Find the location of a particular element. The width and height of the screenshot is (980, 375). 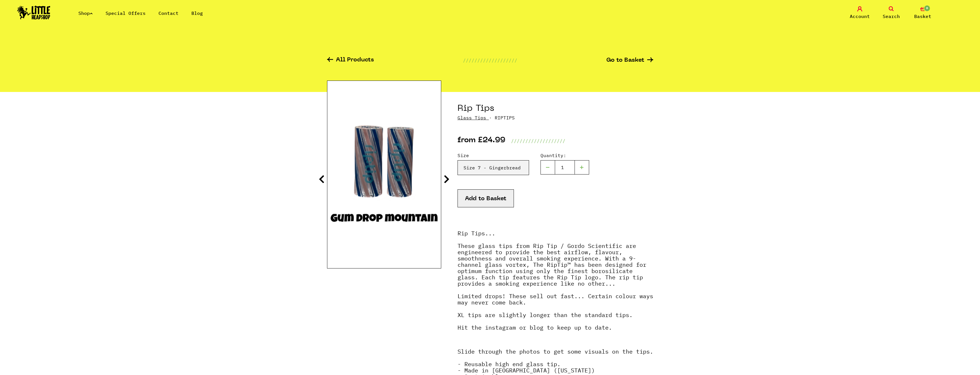

a: Blog is located at coordinates (197, 14).